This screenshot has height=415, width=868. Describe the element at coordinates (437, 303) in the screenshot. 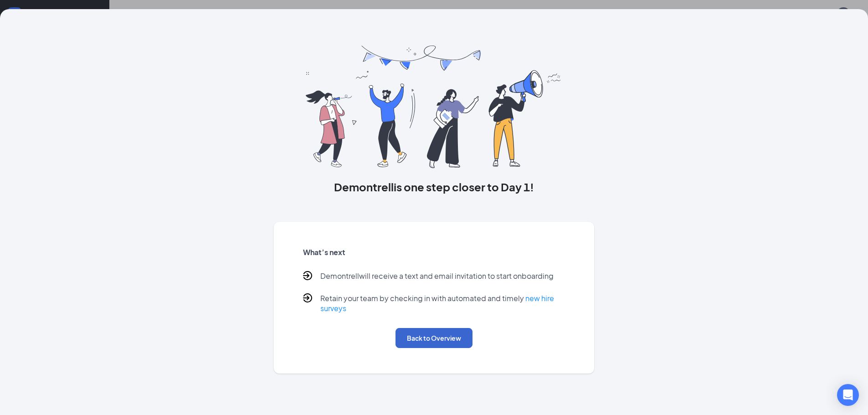

I see `a: new hire surveys` at that location.